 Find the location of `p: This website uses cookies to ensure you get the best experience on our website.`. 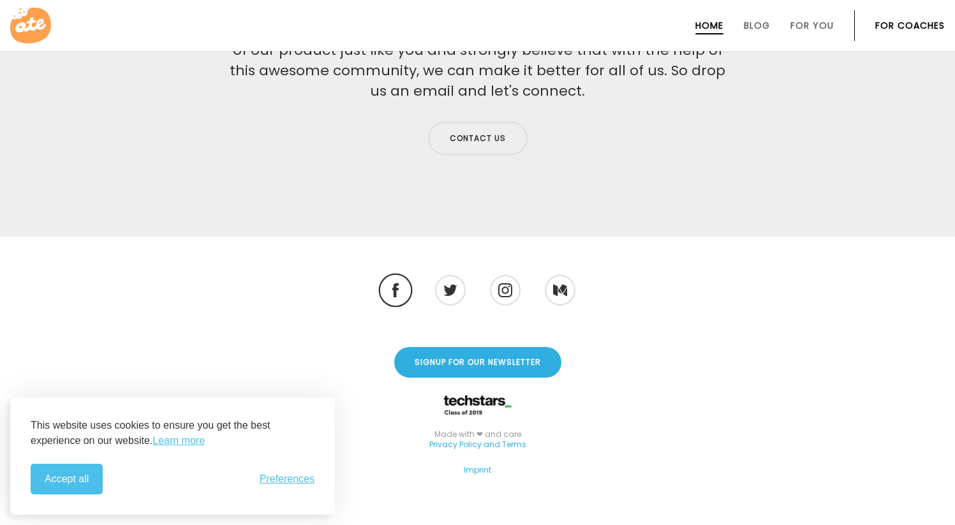

p: This website uses cookies to ensure you get the best experience on our website. is located at coordinates (172, 433).